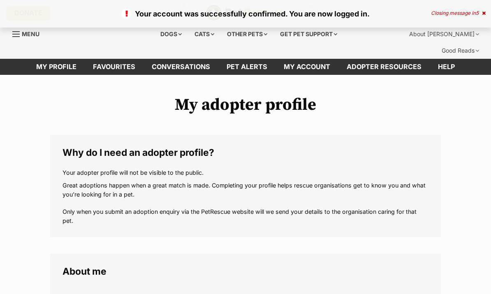 Image resolution: width=491 pixels, height=294 pixels. What do you see at coordinates (114, 67) in the screenshot?
I see `a: Favourites` at bounding box center [114, 67].